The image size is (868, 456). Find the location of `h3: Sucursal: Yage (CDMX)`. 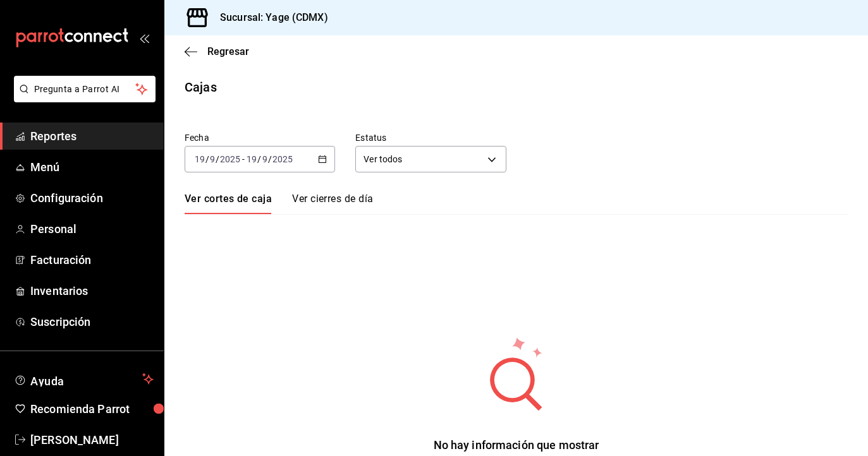

h3: Sucursal: Yage (CDMX) is located at coordinates (268, 18).